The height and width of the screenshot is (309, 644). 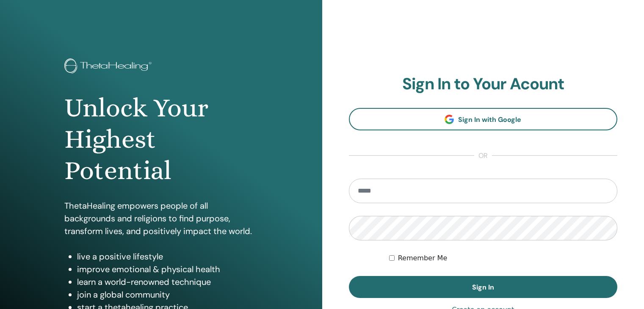 I want to click on li: join a global community, so click(x=167, y=295).